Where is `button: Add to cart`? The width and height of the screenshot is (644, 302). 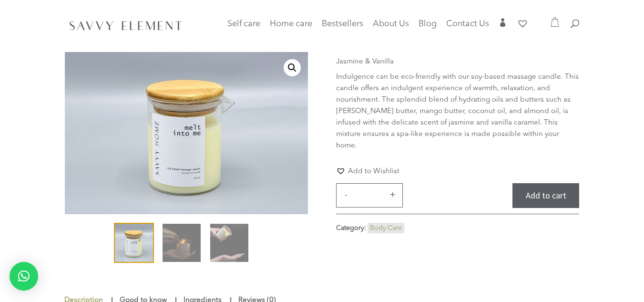 button: Add to cart is located at coordinates (546, 196).